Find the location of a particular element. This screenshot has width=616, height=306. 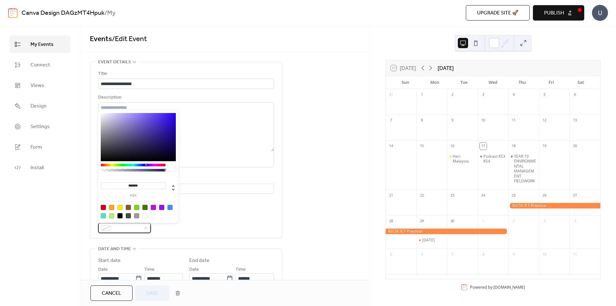

div: 28 is located at coordinates (391, 221).